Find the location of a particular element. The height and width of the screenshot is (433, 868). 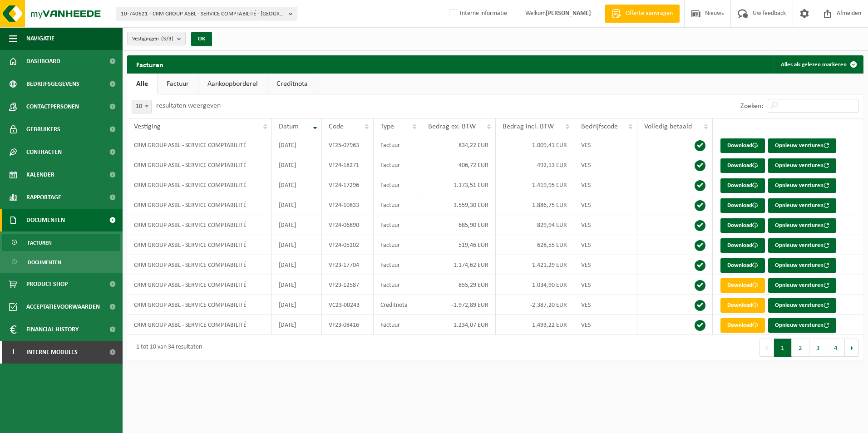

label: Interne informatie is located at coordinates (477, 14).